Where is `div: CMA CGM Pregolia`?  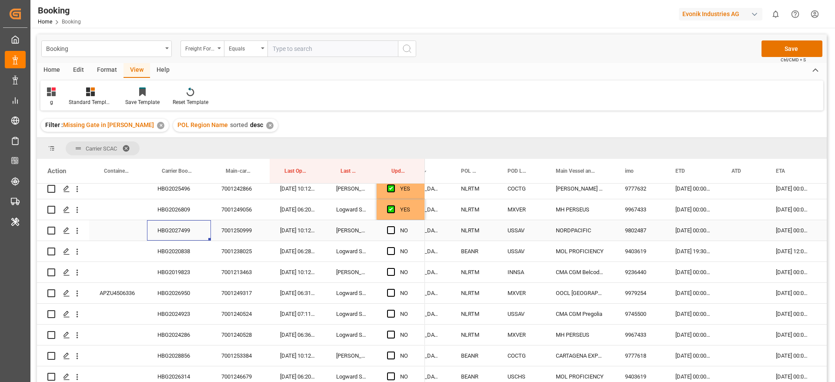
div: CMA CGM Pregolia is located at coordinates (580, 314).